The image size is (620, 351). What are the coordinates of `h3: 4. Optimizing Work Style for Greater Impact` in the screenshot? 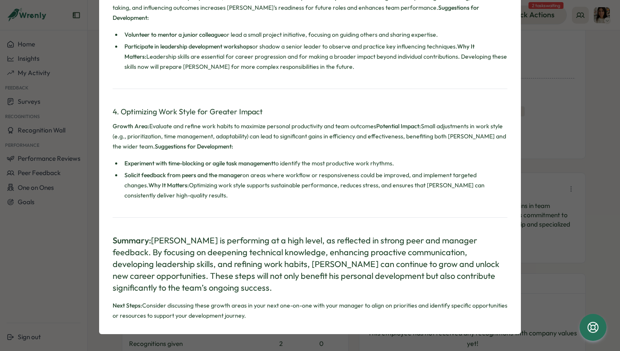 It's located at (310, 112).